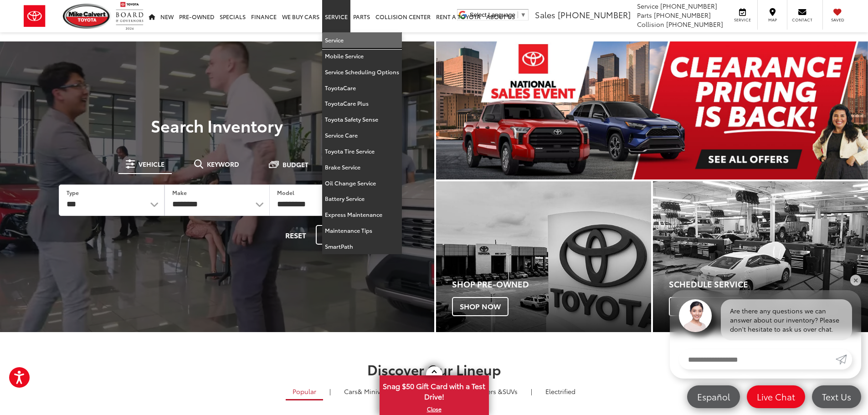 Image resolution: width=868 pixels, height=415 pixels. I want to click on a: Shop Pre-Owned Shop Now, so click(543, 256).